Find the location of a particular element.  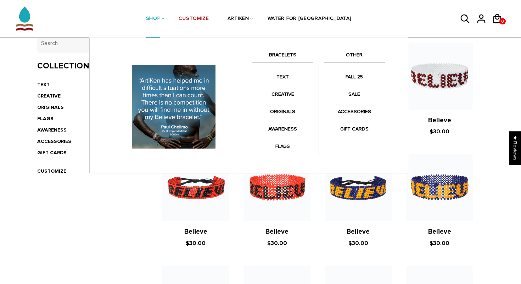

h3: Collections is located at coordinates (89, 66).